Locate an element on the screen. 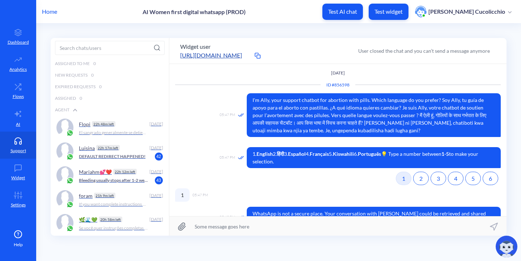 The image size is (521, 261). p: 22h 48m left is located at coordinates (103, 124).